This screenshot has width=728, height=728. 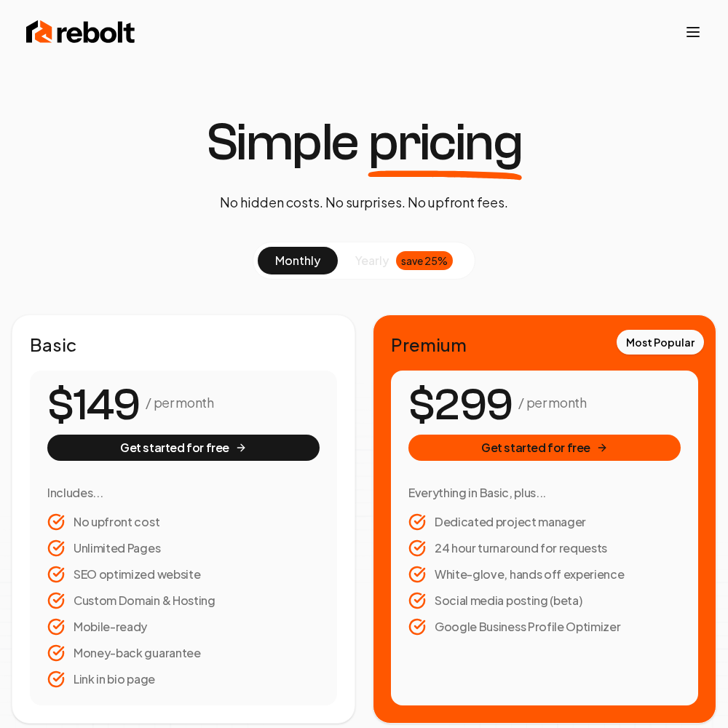 I want to click on li: Google Business Profile Optimizer, so click(x=545, y=627).